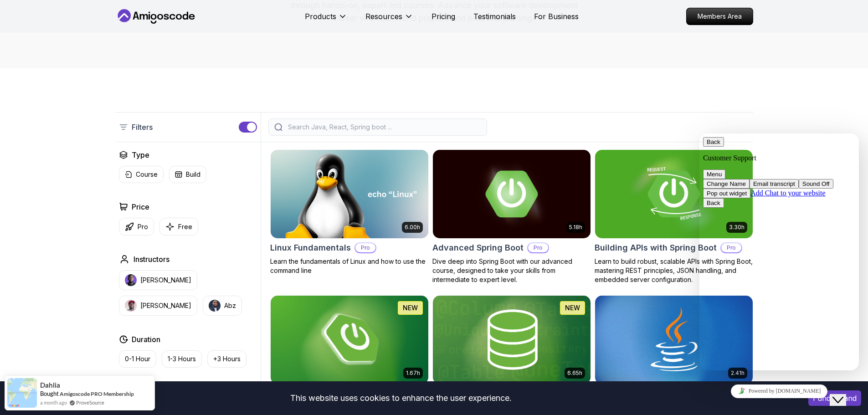 This screenshot has height=415, width=868. What do you see at coordinates (116, 50) in the screenshot?
I see `button: Sound Off` at bounding box center [116, 50].